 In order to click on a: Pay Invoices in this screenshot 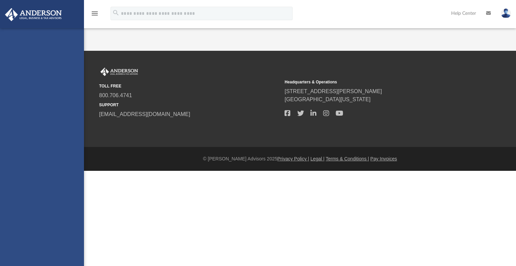, I will do `click(383, 159)`.